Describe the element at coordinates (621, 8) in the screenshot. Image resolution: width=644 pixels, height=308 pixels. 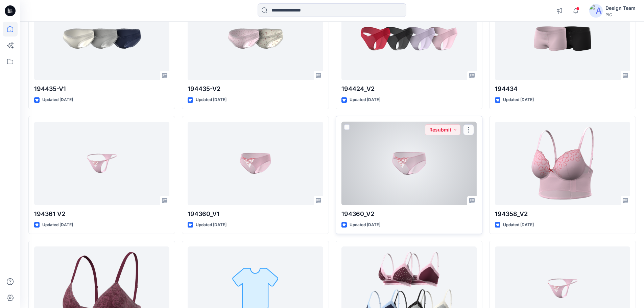
I see `div: Design Team` at that location.